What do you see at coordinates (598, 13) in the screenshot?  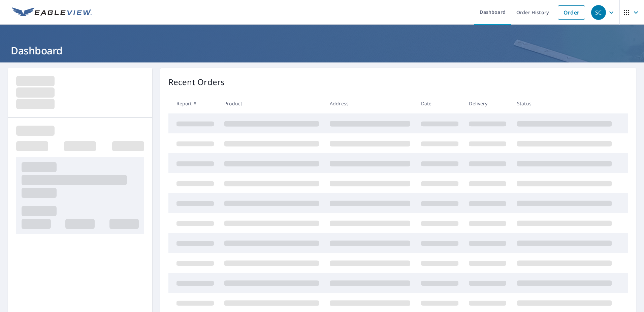 I see `div: SC` at bounding box center [598, 13].